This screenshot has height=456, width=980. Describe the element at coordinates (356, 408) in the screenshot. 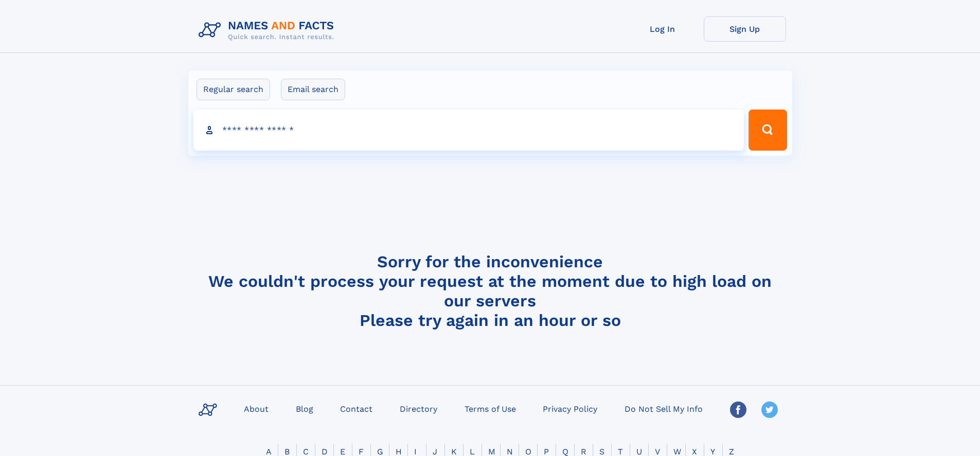

I see `a: Contact` at that location.